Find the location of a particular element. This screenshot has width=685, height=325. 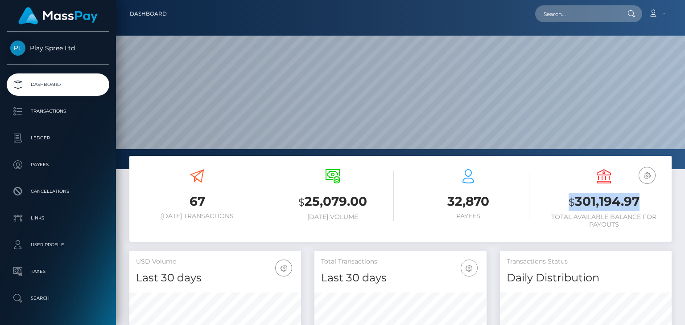

p: Payees is located at coordinates (58, 165).